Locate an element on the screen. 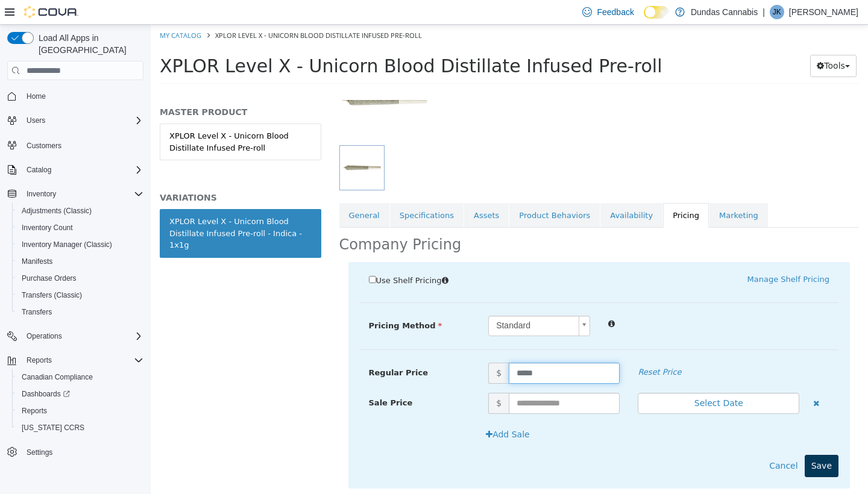 Image resolution: width=868 pixels, height=494 pixels. button: Settings is located at coordinates (76, 452).